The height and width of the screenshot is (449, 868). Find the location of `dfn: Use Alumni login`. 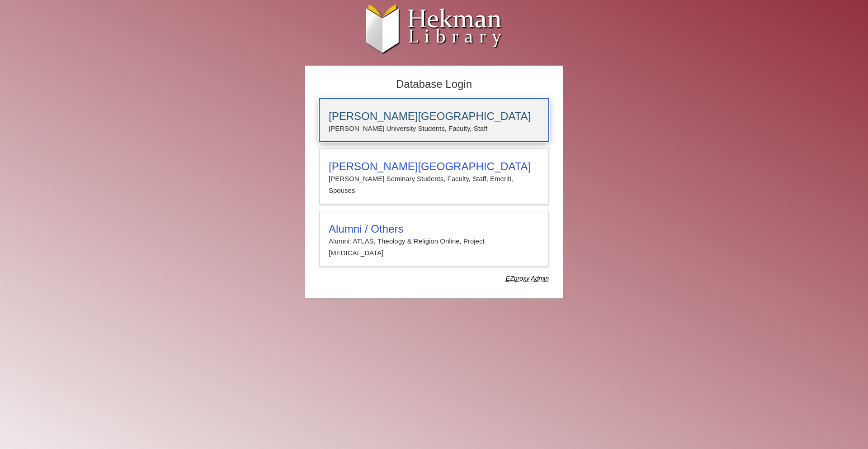

dfn: Use Alumni login is located at coordinates (528, 278).